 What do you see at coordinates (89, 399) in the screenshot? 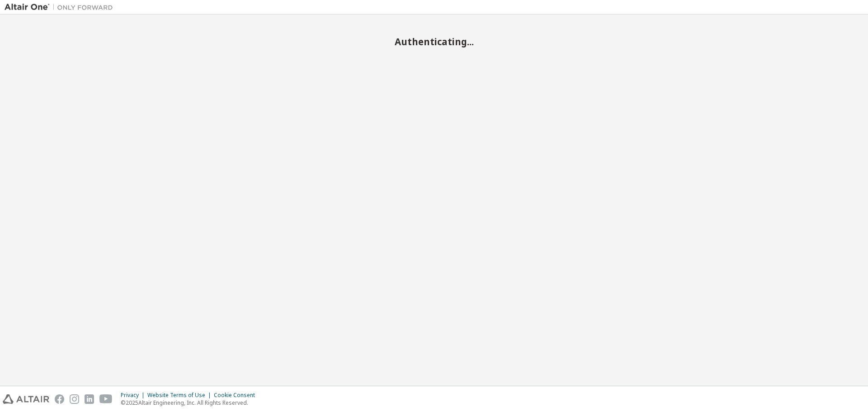
I see `img: linkedin.svg` at bounding box center [89, 399].